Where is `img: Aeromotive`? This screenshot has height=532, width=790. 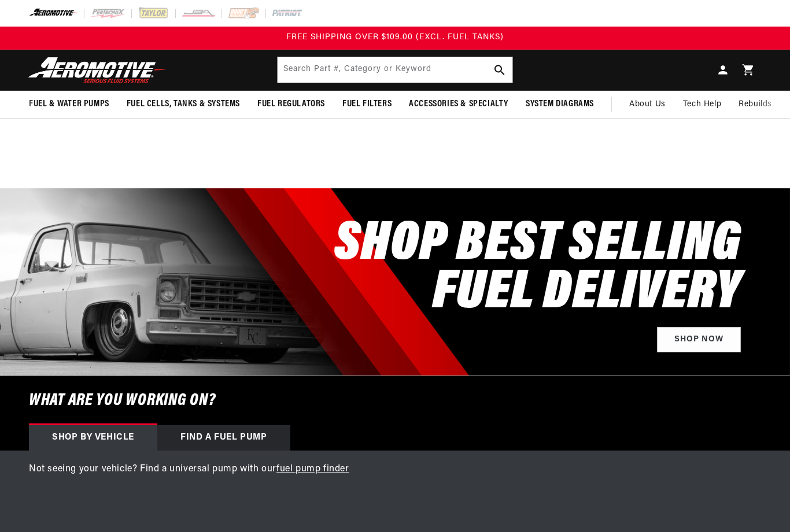
img: Aeromotive is located at coordinates (97, 70).